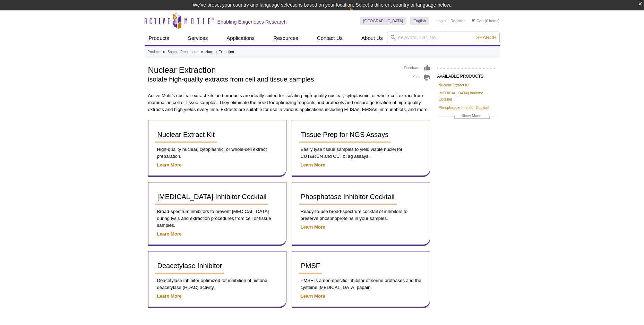 Image resolution: width=644 pixels, height=325 pixels. I want to click on a: Applications, so click(240, 38).